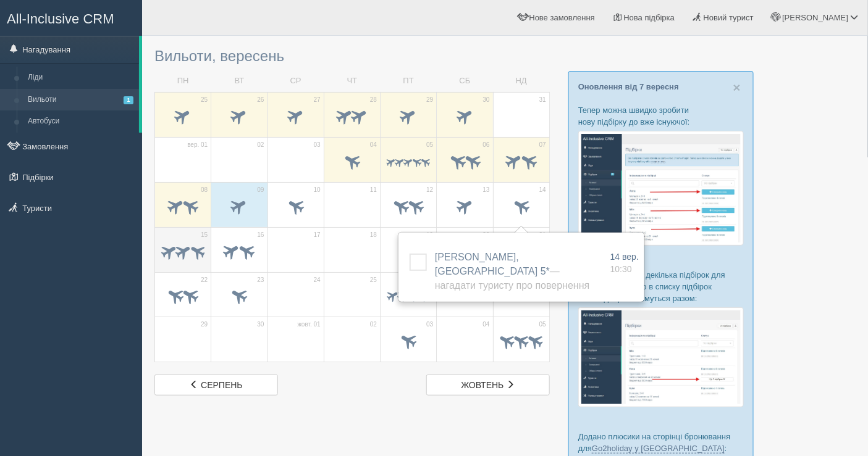 This screenshot has height=456, width=868. I want to click on span: 1, so click(128, 100).